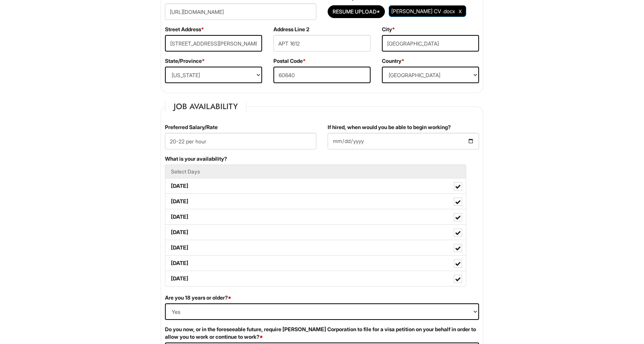 The image size is (644, 344). Describe the element at coordinates (322, 43) in the screenshot. I see `input: Apt., Suite, Box, etc.` at that location.